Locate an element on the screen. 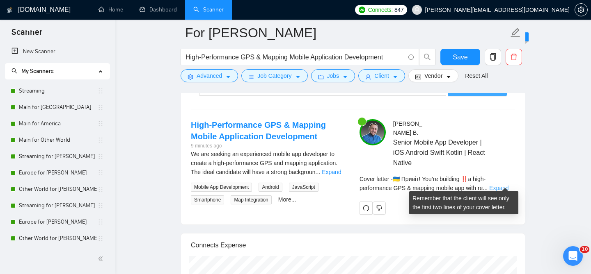 The width and height of the screenshot is (591, 274). span: Jobs is located at coordinates (333, 76).